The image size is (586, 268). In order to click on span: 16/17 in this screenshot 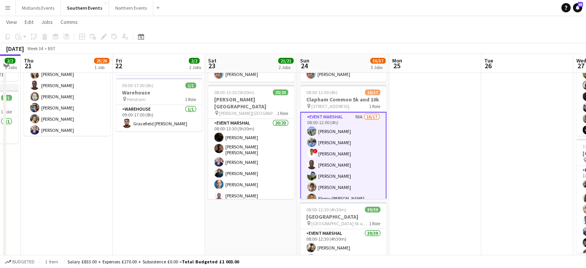, I will do `click(372, 92)`.